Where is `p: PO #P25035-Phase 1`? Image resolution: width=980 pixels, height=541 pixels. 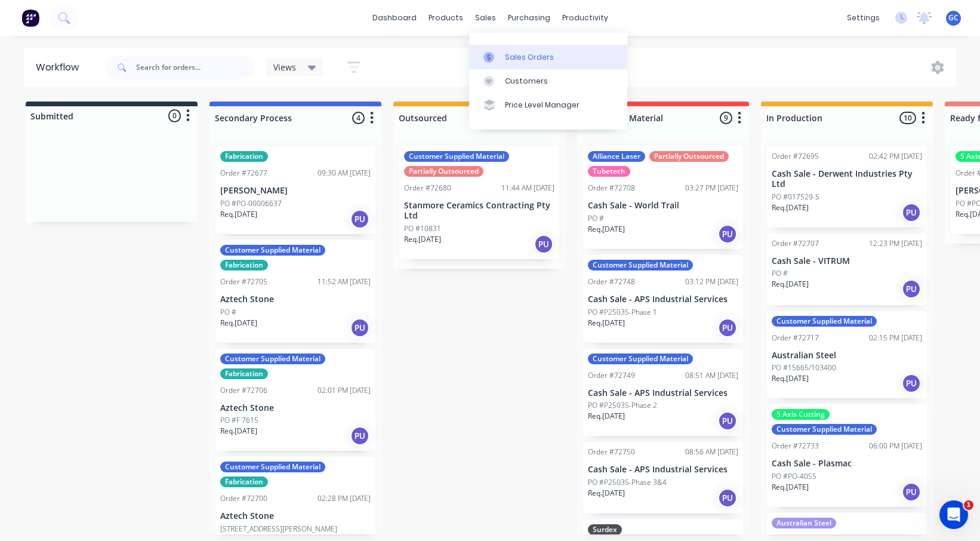
p: PO #P25035-Phase 1 is located at coordinates (623, 312).